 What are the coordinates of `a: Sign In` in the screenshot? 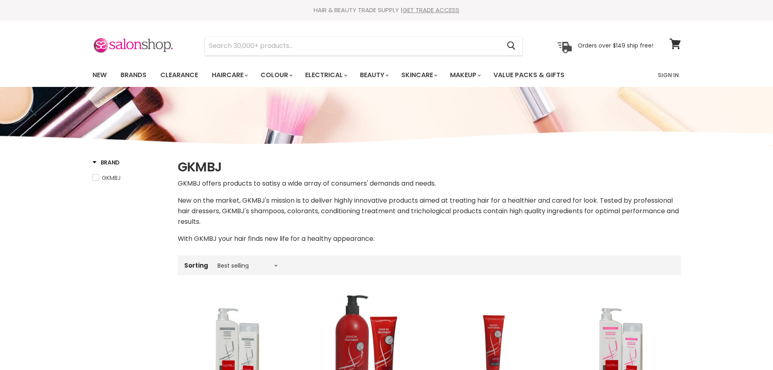 It's located at (668, 75).